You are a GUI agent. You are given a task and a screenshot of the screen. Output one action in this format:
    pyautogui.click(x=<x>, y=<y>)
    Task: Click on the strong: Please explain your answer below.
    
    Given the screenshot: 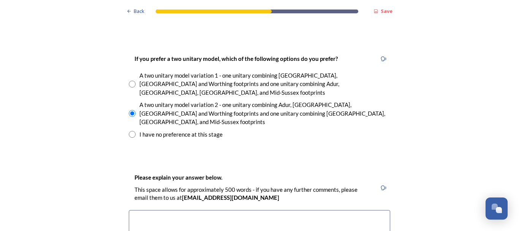 What is the action you would take?
    pyautogui.click(x=178, y=177)
    